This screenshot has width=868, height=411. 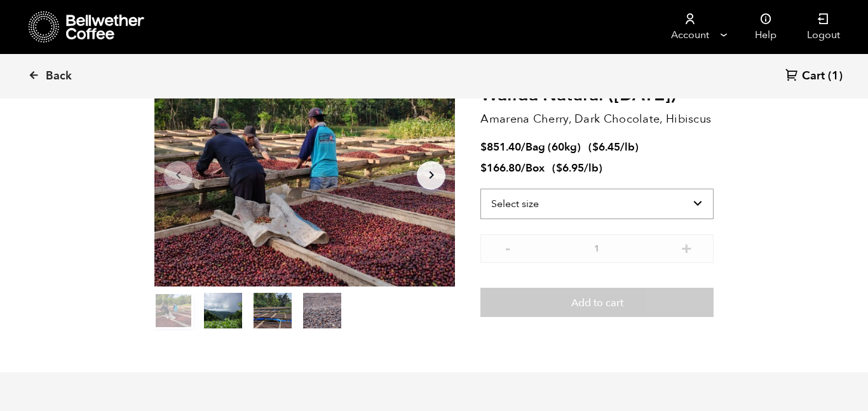 I want to click on span: Cart, so click(x=813, y=76).